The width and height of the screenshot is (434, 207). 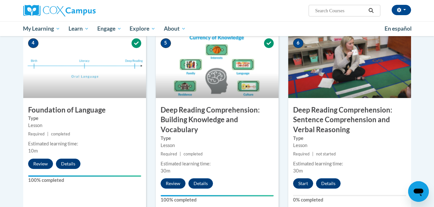 What do you see at coordinates (326, 154) in the screenshot?
I see `span: not started` at bounding box center [326, 154].